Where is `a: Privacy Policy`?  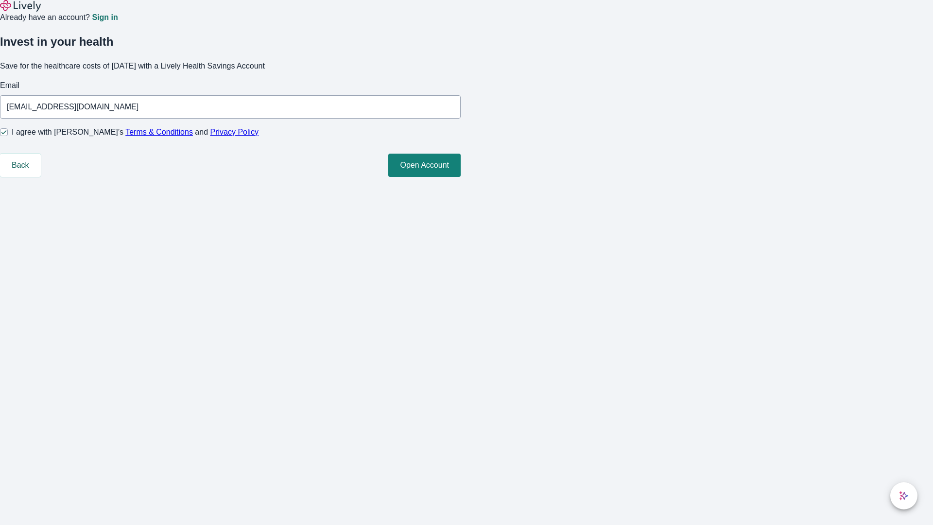
a: Privacy Policy is located at coordinates (235, 132).